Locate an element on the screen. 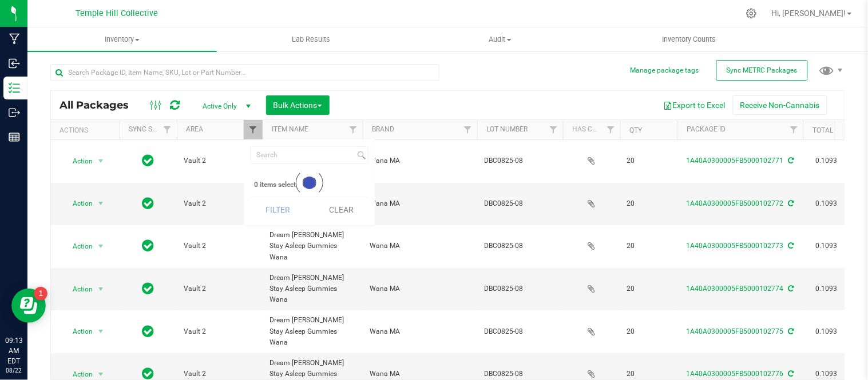 The width and height of the screenshot is (868, 380). p: 09:13 AM EDT is located at coordinates (14, 352).